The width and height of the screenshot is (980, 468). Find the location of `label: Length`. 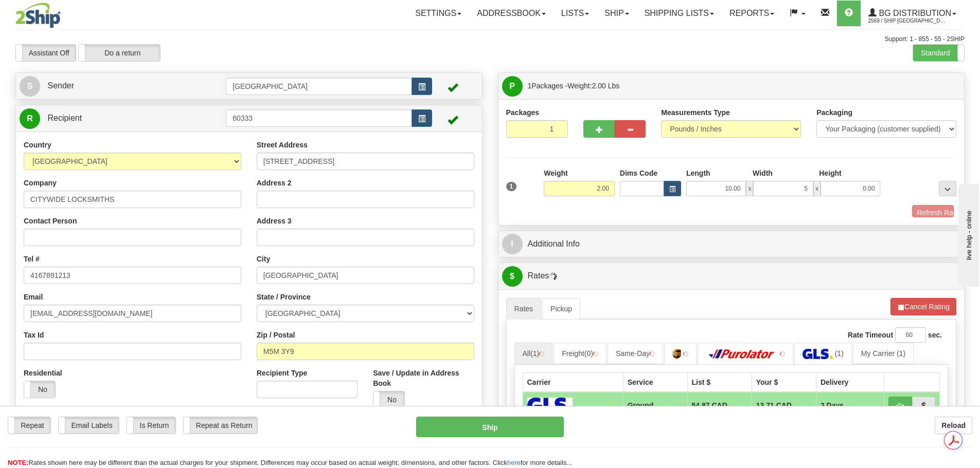

label: Length is located at coordinates (698, 173).